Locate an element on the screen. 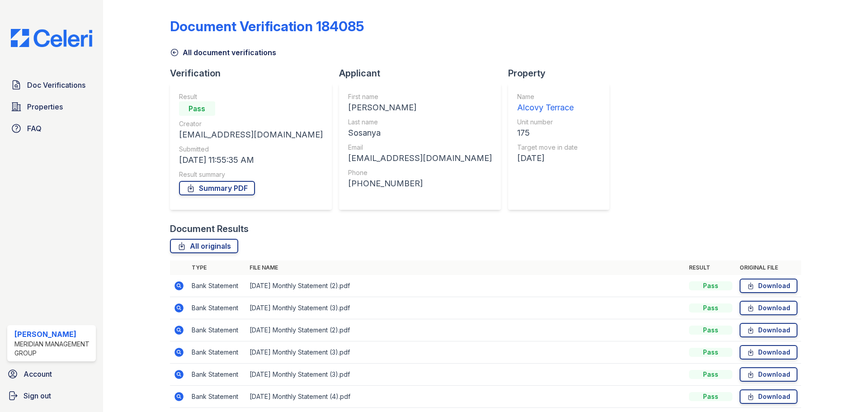 This screenshot has width=868, height=412. div: Result is located at coordinates (251, 97).